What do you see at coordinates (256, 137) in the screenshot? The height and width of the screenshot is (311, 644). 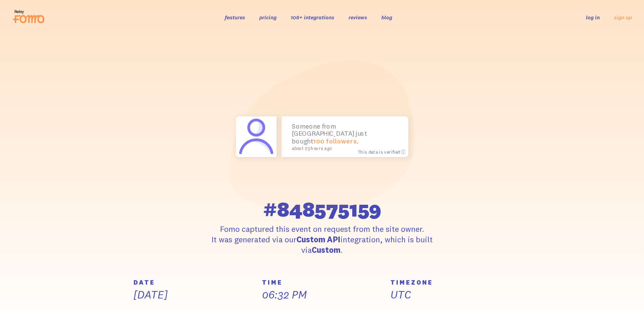 I see `img: services__followers.svg` at bounding box center [256, 137].